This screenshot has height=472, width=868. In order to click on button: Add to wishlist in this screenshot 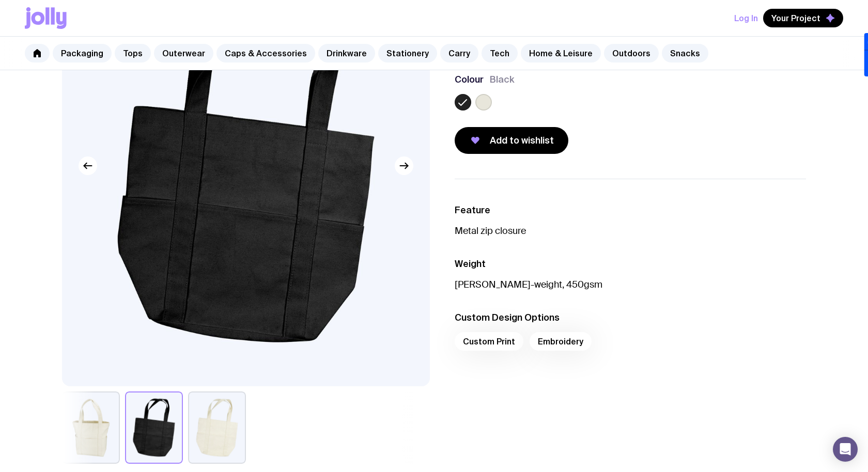, I will do `click(512, 140)`.